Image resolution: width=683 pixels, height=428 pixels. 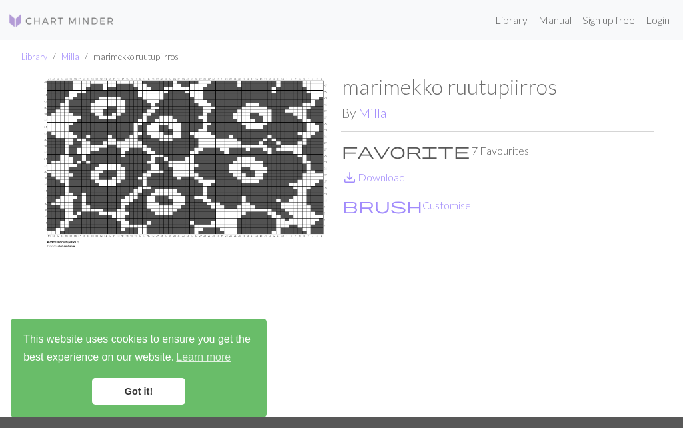 What do you see at coordinates (498, 151) in the screenshot?
I see `p: 7 Favourites` at bounding box center [498, 151].